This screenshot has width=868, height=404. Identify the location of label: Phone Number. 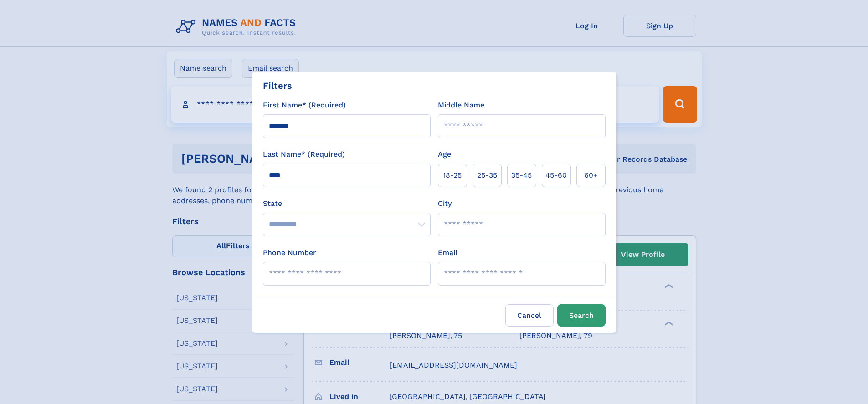
(289, 253).